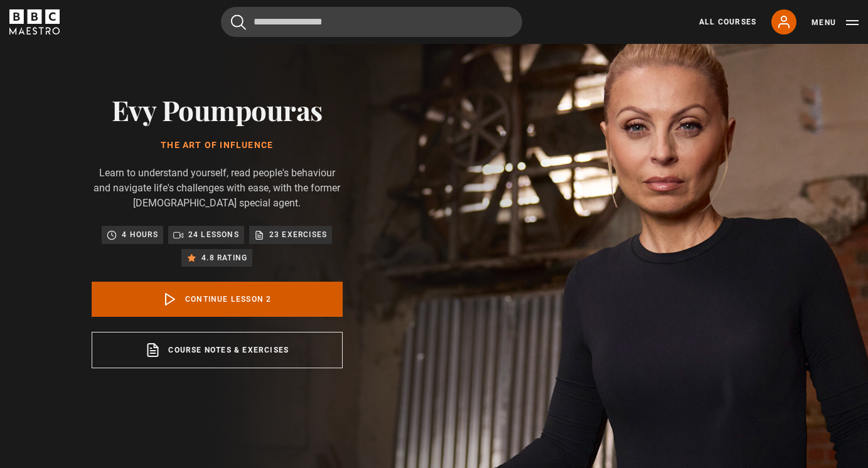 This screenshot has height=468, width=868. Describe the element at coordinates (372, 22) in the screenshot. I see `input: Search` at that location.